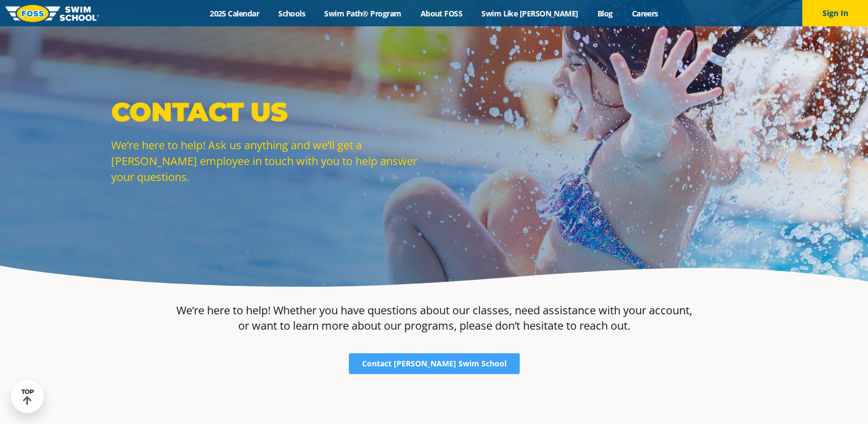  What do you see at coordinates (434, 318) in the screenshot?
I see `p: We’re here to help! Whether you have questions about our classes, need assistance with your accou...` at bounding box center [434, 318].